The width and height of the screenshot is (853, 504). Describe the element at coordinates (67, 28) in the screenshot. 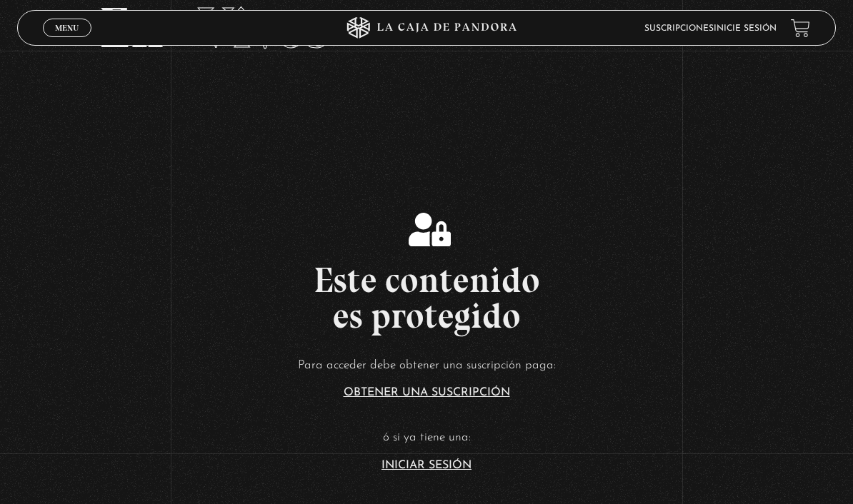

I see `span: Menu` at that location.